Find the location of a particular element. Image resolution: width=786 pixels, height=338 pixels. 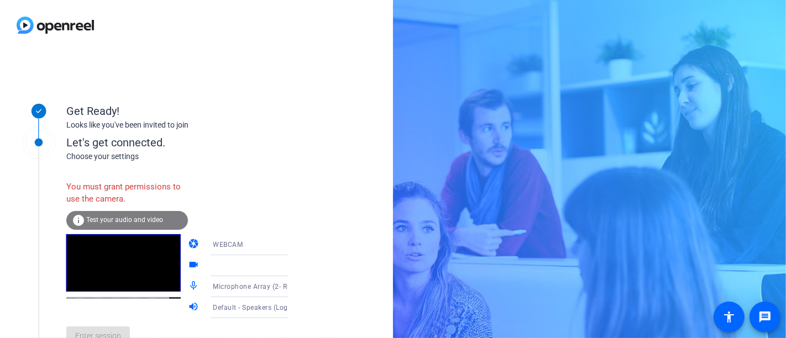

mat-icon: volume_up is located at coordinates (195, 308).